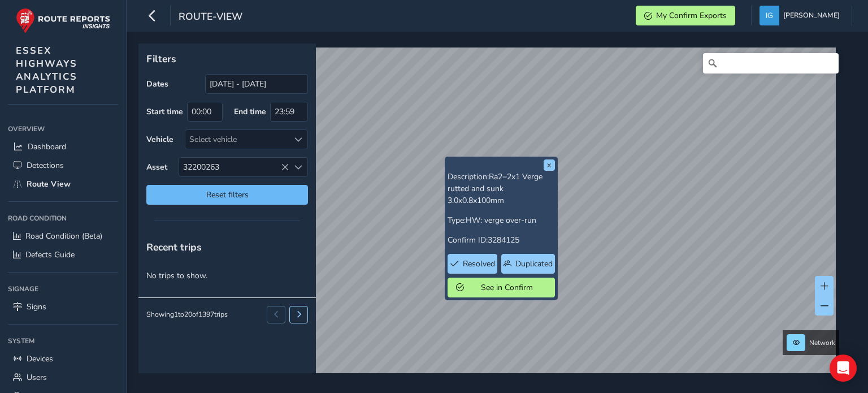 This screenshot has width=868, height=393. Describe the element at coordinates (47, 70) in the screenshot. I see `span: ESSEX HIGHWAYS ANALYTICS PLATFORM` at that location.